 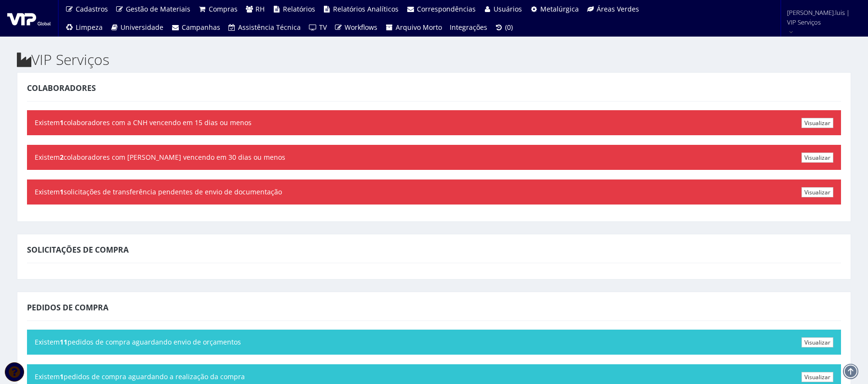 What do you see at coordinates (137, 27) in the screenshot?
I see `a: Universidade` at bounding box center [137, 27].